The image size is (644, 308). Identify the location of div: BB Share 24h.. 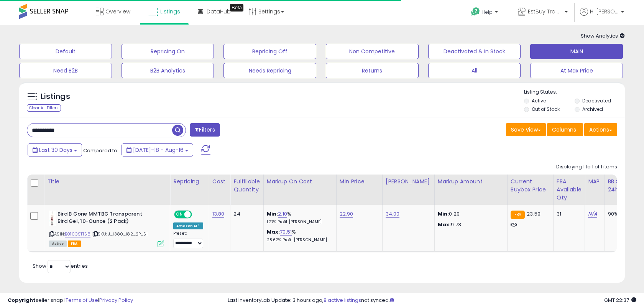
(622, 186).